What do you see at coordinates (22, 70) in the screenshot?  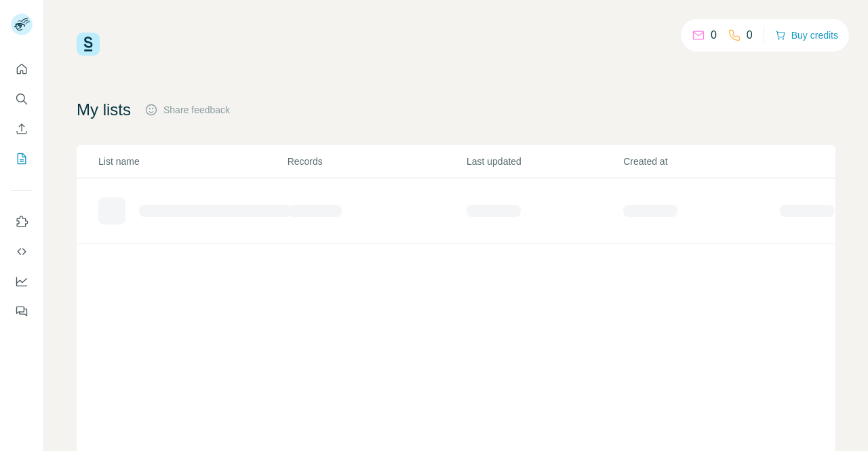 I see `button: Quick start` at bounding box center [22, 70].